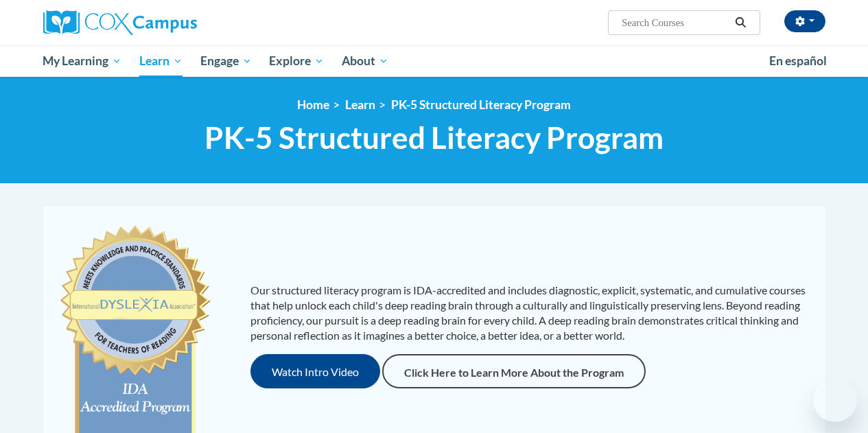 This screenshot has height=433, width=868. What do you see at coordinates (82, 61) in the screenshot?
I see `span: My Learning` at bounding box center [82, 61].